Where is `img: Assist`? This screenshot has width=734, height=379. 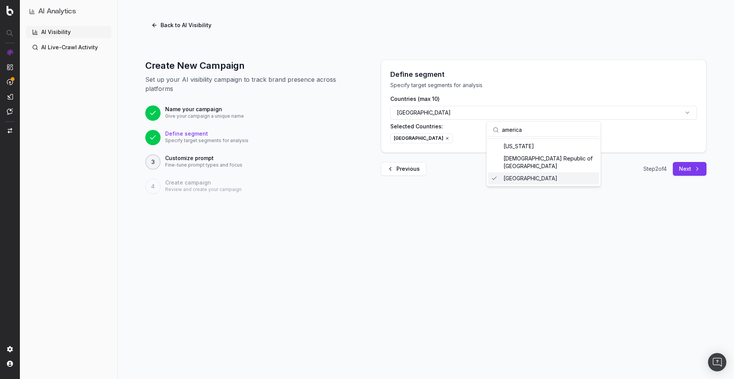 img: Assist is located at coordinates (10, 111).